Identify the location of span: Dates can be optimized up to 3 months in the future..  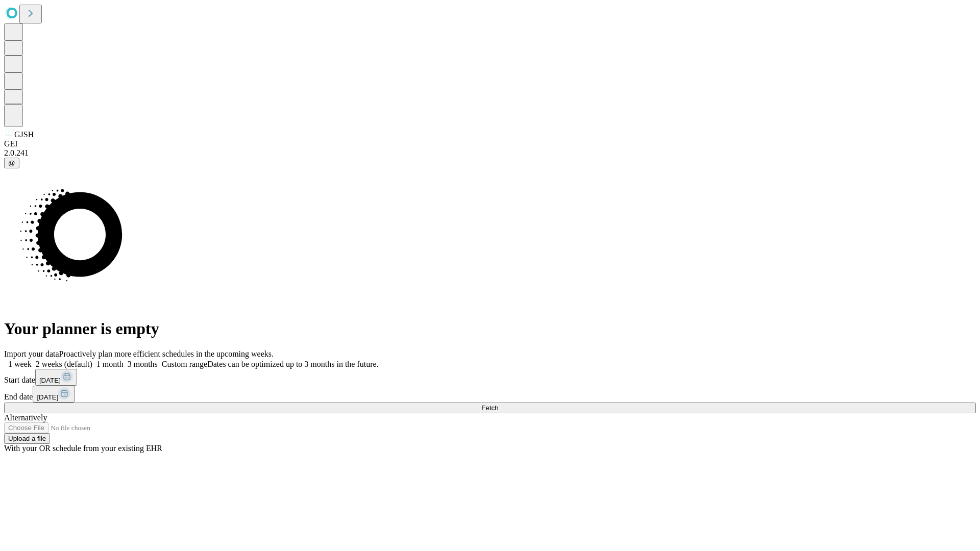
(293, 364).